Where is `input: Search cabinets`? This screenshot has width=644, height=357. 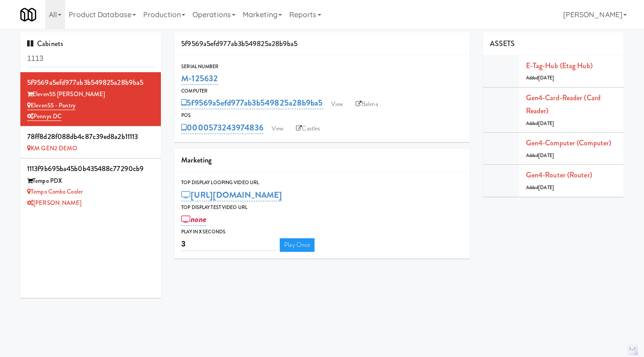 input: Search cabinets is located at coordinates (90, 59).